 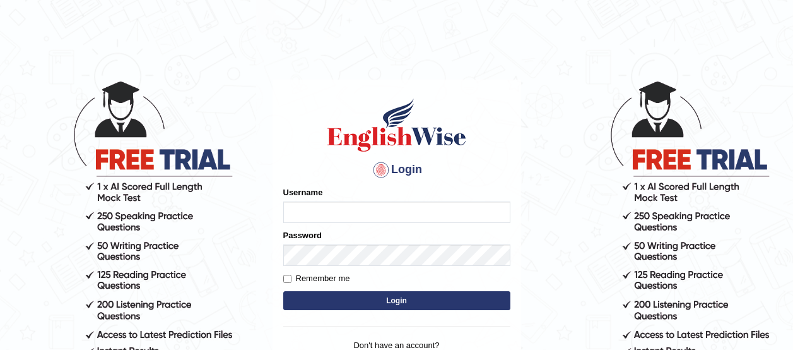 What do you see at coordinates (317, 278) in the screenshot?
I see `label: Remember me` at bounding box center [317, 278].